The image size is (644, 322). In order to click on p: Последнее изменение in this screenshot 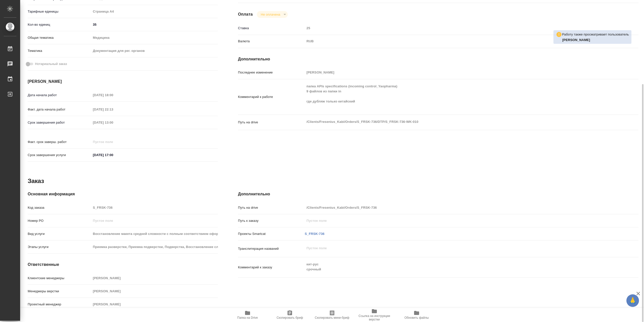, I will do `click(271, 72)`.